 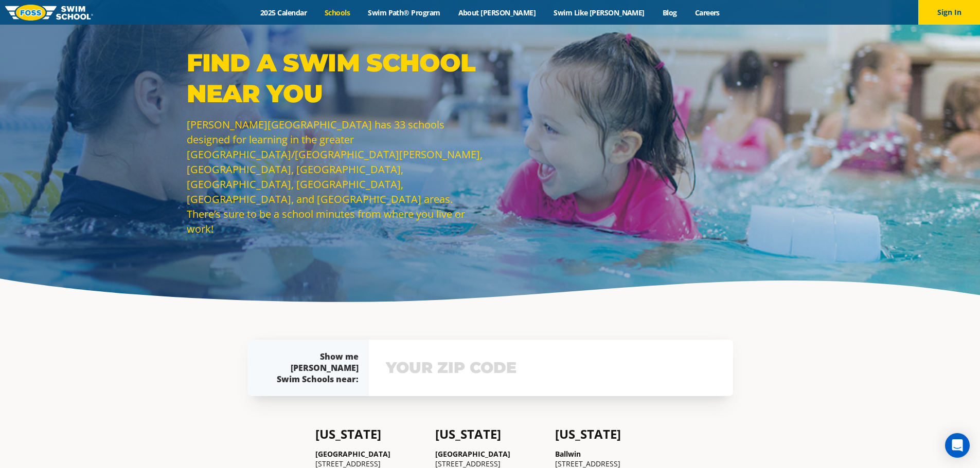 I want to click on input: YOUR ZIP CODE, so click(x=551, y=368).